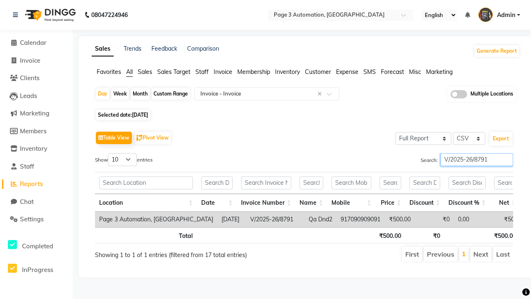  I want to click on th: Date: activate to sort column ascending, so click(217, 203).